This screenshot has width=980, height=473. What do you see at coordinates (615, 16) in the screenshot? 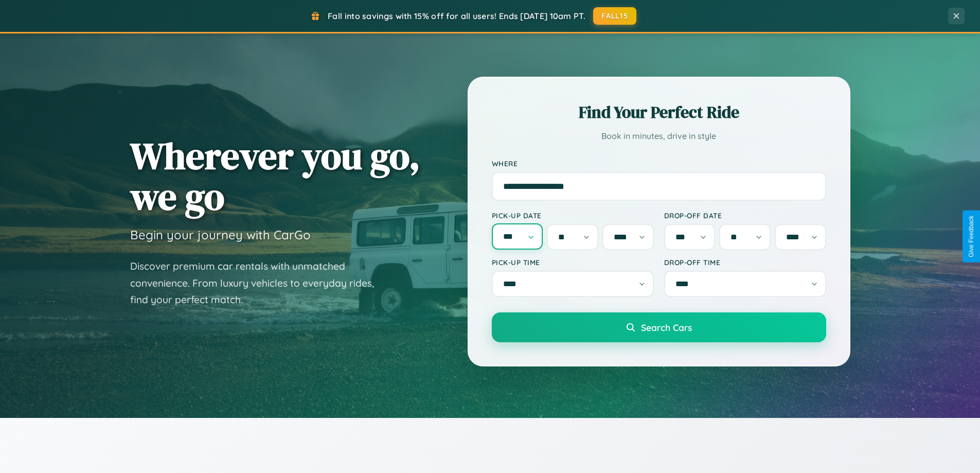
I see `button: FALL15` at bounding box center [615, 16].